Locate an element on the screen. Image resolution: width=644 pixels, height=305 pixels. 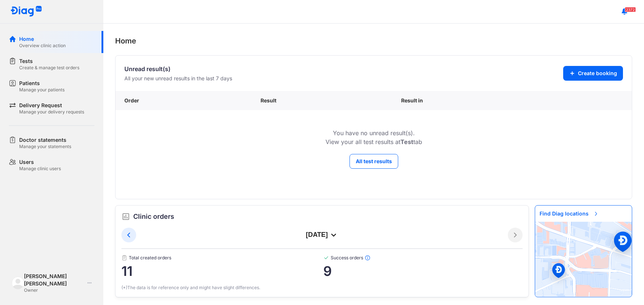
div: Doctor statements is located at coordinates (45, 140).